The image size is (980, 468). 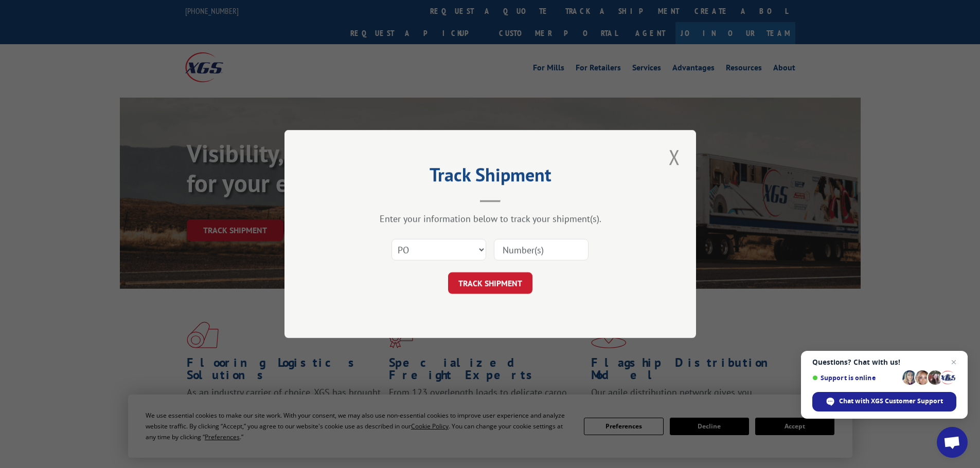 I want to click on div: Enter your information below to track your shipment(s)., so click(x=490, y=219).